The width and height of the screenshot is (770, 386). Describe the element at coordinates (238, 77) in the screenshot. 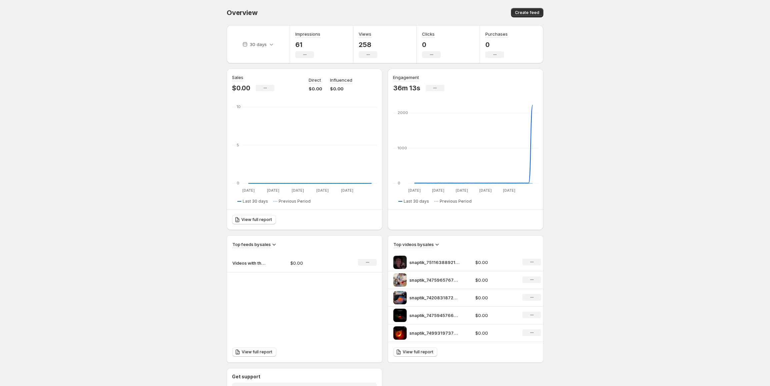

I see `h3: Sales` at that location.